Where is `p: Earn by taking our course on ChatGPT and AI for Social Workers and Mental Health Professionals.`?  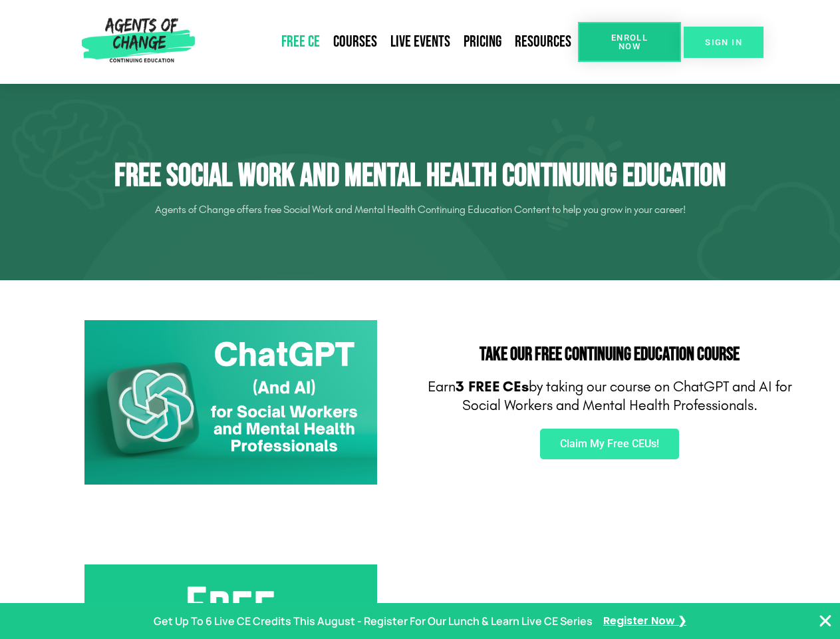
p: Earn by taking our course on ChatGPT and AI for Social Workers and Mental Health Professionals. is located at coordinates (610, 396).